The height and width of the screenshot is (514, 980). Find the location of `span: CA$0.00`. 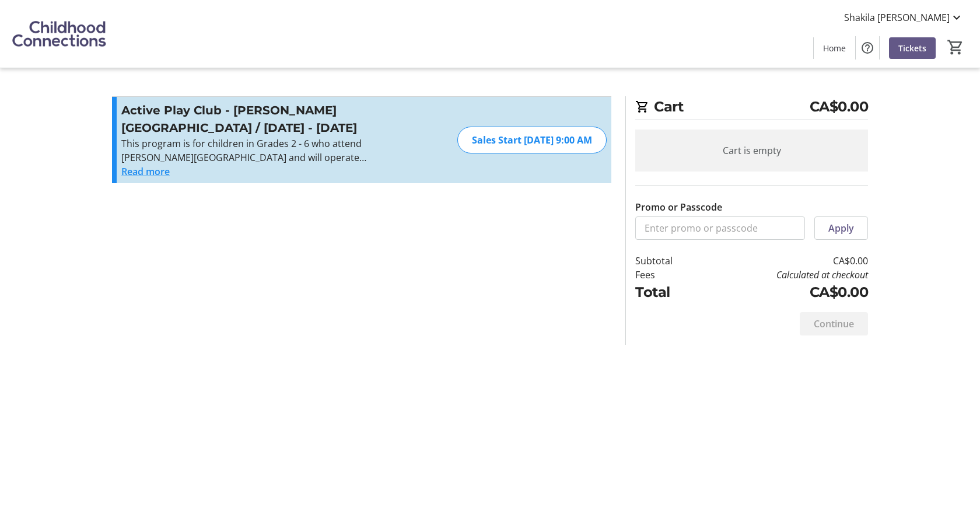

span: CA$0.00 is located at coordinates (838, 107).